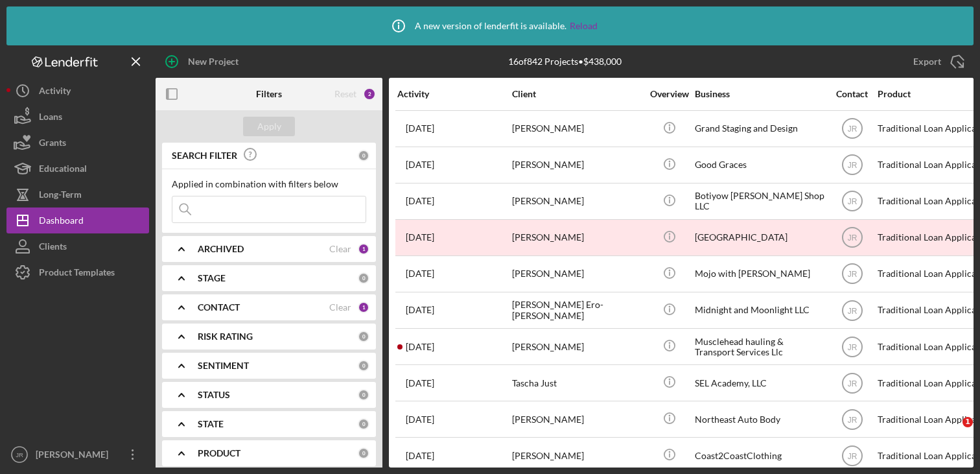 This screenshot has width=980, height=474. I want to click on a: Grants, so click(78, 142).